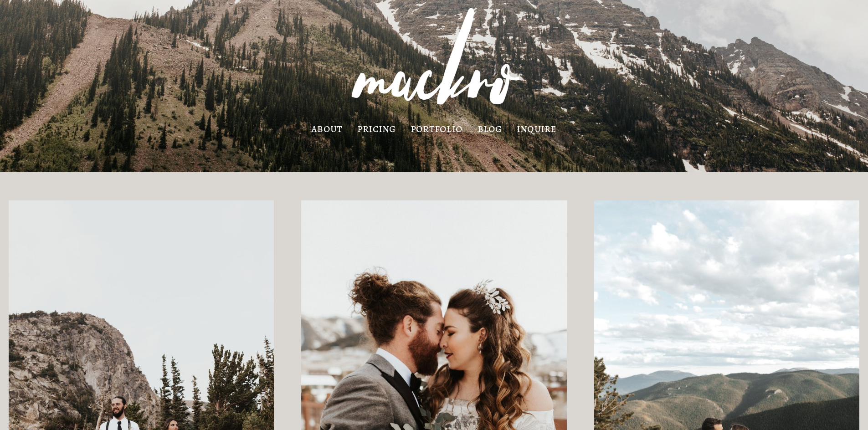  Describe the element at coordinates (327, 128) in the screenshot. I see `a: about` at that location.